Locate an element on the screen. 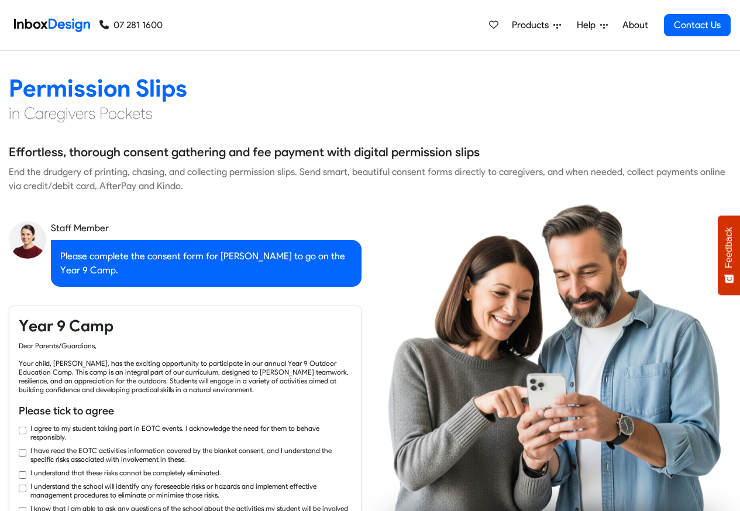 The height and width of the screenshot is (511, 740). span: Help is located at coordinates (588, 25).